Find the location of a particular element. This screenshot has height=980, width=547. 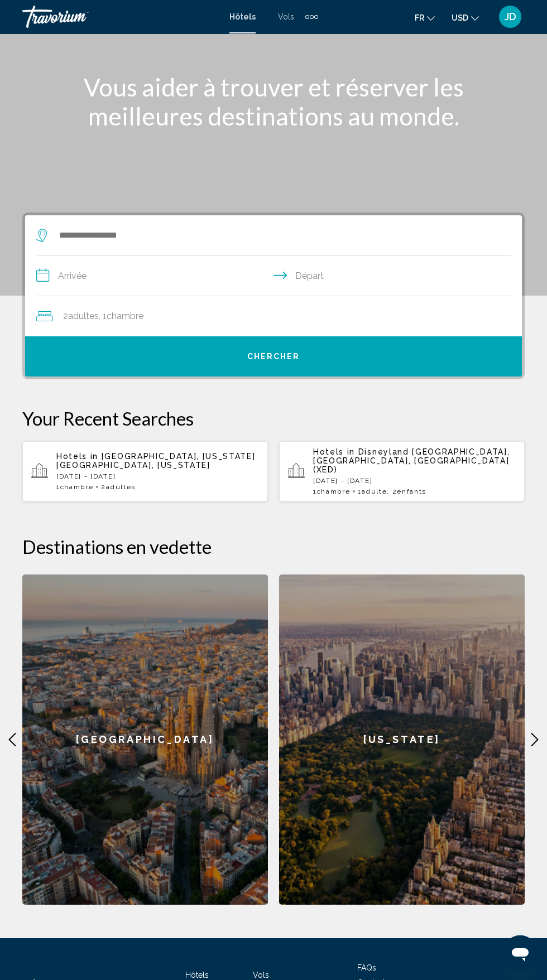

span: Enfants is located at coordinates (411, 491).